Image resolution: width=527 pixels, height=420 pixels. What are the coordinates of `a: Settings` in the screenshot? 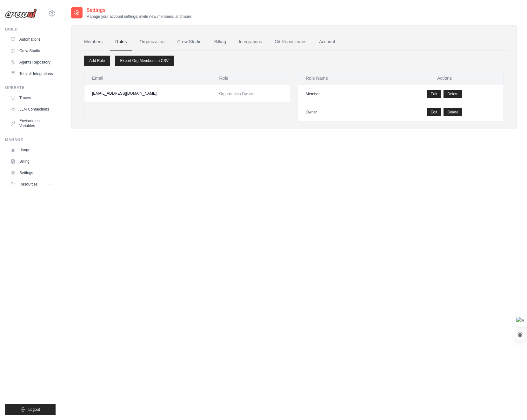 It's located at (31, 173).